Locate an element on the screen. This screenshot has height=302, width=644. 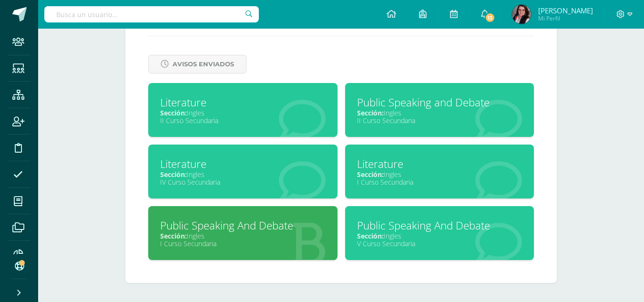
a: LiteratureSección:InglesI Curso Secundaria is located at coordinates (439, 171).